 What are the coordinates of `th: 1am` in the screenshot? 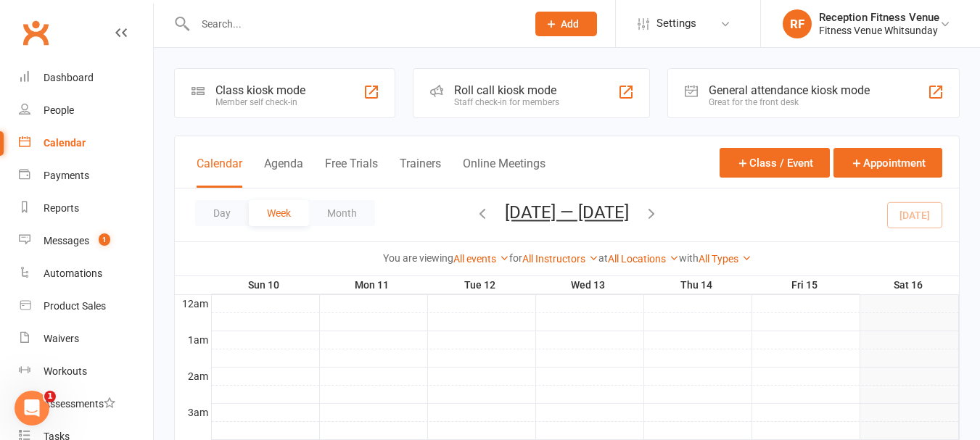 It's located at (193, 339).